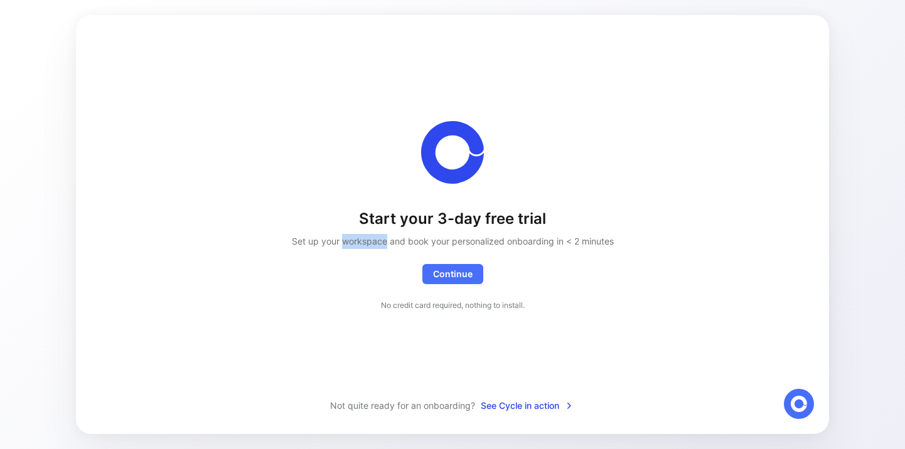 This screenshot has height=449, width=905. I want to click on button: Continue, so click(452, 274).